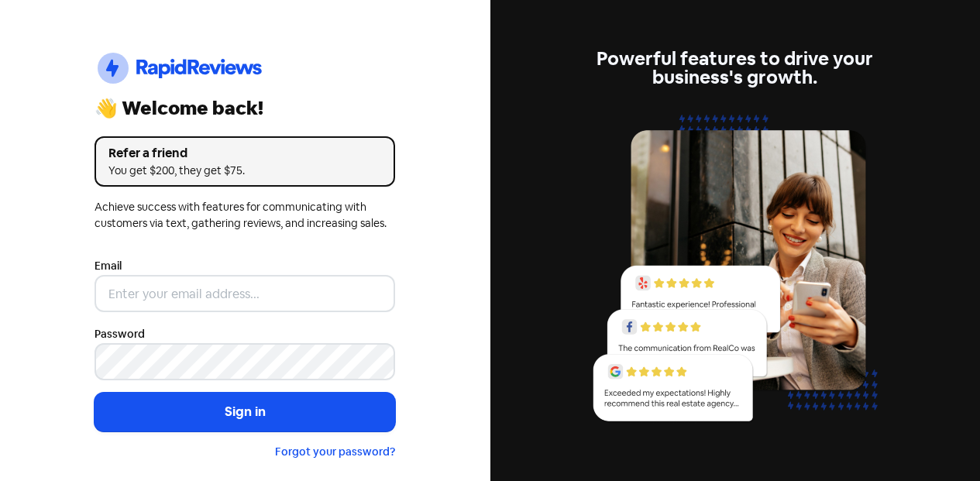 The height and width of the screenshot is (481, 980). What do you see at coordinates (244, 171) in the screenshot?
I see `div: You get $200, they get $75.` at bounding box center [244, 171].